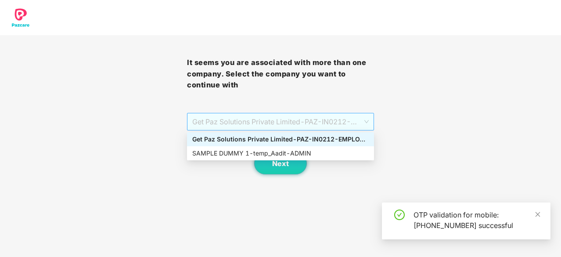 The height and width of the screenshot is (257, 561). What do you see at coordinates (281, 163) in the screenshot?
I see `button: Next` at bounding box center [281, 163].